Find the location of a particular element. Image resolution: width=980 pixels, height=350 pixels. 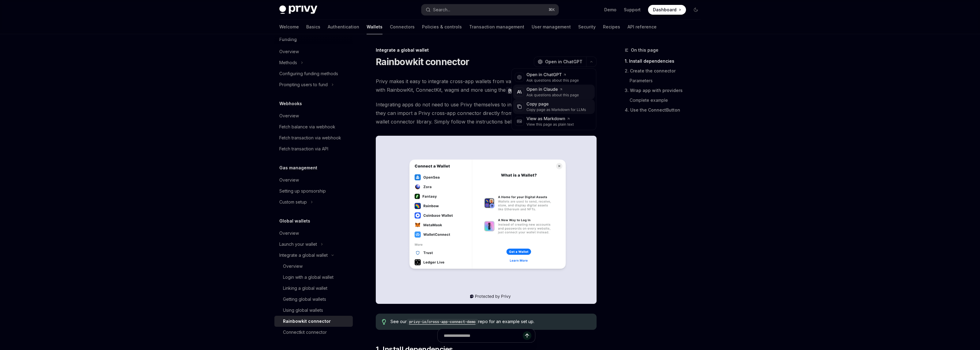

a: 4. Use the ConnectButton is located at coordinates (665, 110).